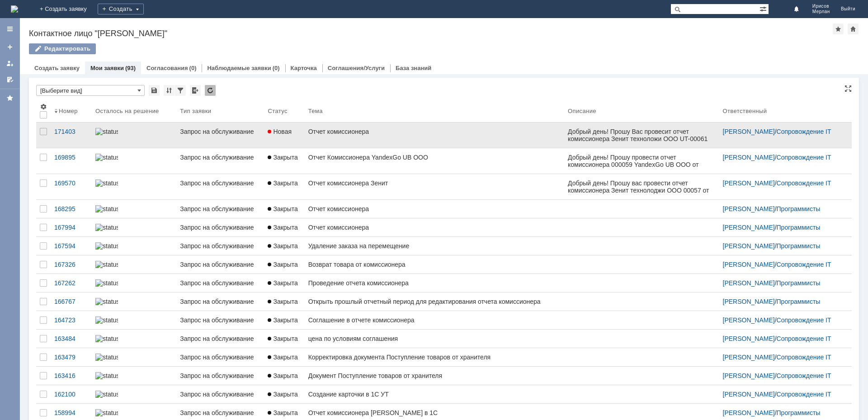 Image resolution: width=868 pixels, height=420 pixels. What do you see at coordinates (435, 135) in the screenshot?
I see `a: Отчет комиссионера` at bounding box center [435, 135].